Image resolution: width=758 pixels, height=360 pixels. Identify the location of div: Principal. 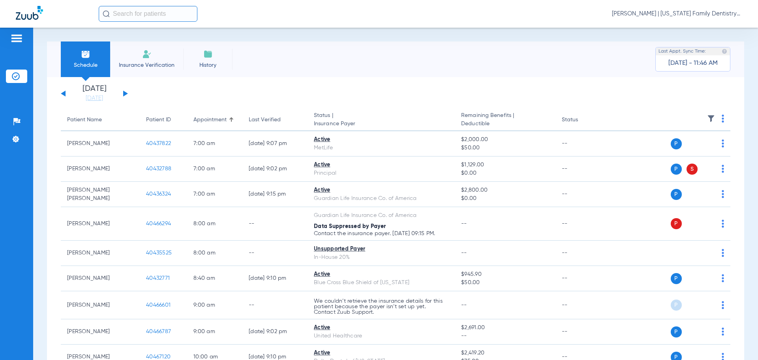
(381, 173).